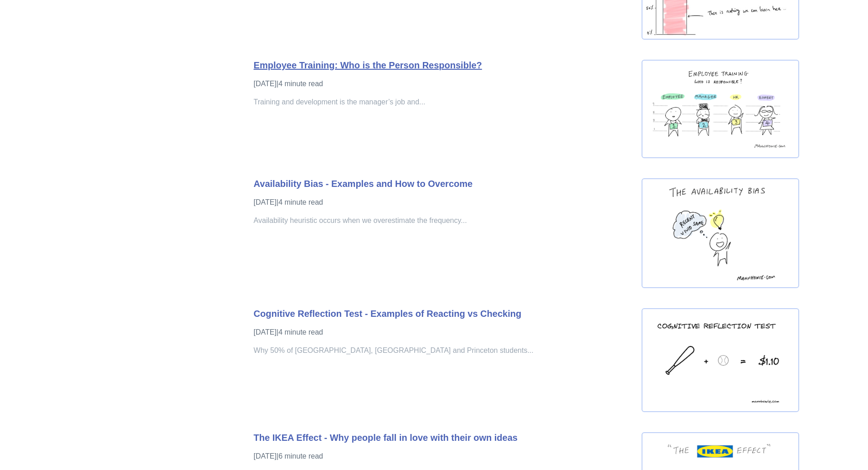 The height and width of the screenshot is (470, 868). What do you see at coordinates (368, 65) in the screenshot?
I see `a: Employee Training: Who is the Person Responsible?` at bounding box center [368, 65].